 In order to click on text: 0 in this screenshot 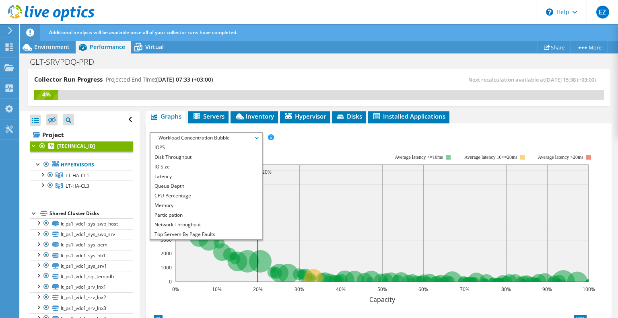, I will do `click(170, 281)`.